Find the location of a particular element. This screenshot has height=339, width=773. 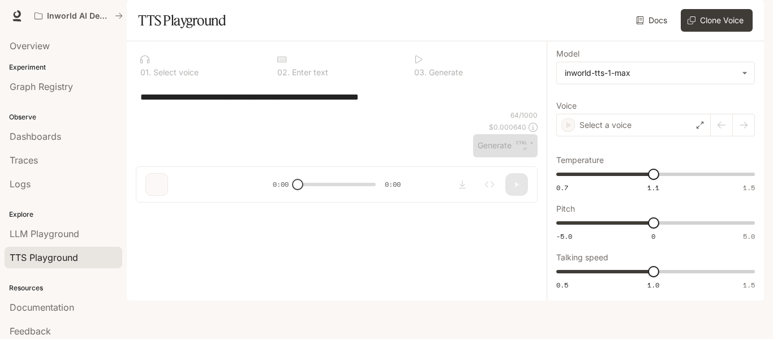

p: Pitch is located at coordinates (565, 209).